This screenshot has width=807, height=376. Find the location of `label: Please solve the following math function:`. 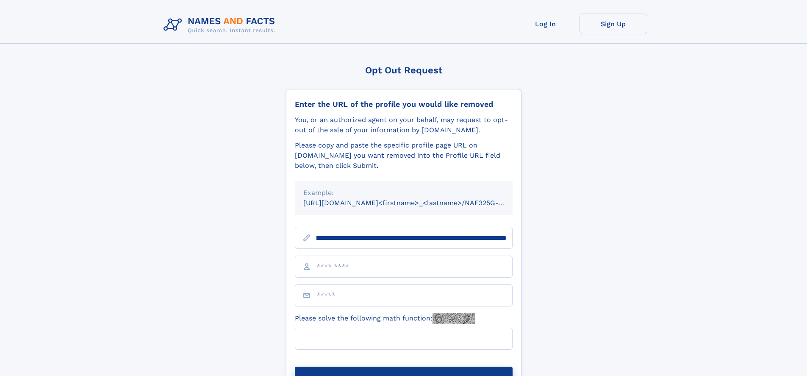

label: Please solve the following math function: is located at coordinates (385, 319).